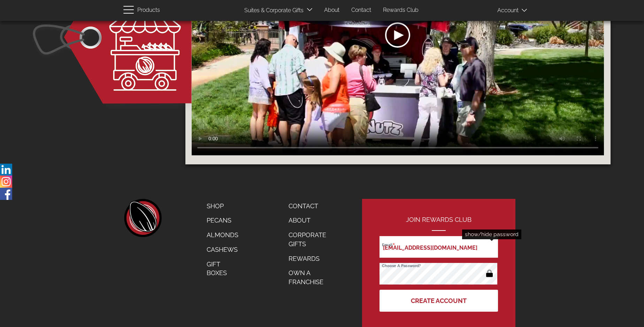 This screenshot has height=327, width=644. I want to click on h2: Join Rewards Club, so click(439, 224).